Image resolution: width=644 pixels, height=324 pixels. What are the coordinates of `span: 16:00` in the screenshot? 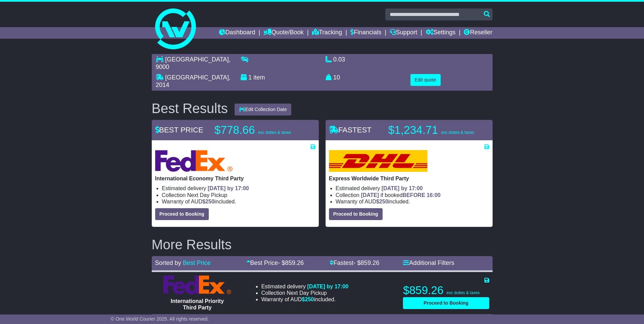 It's located at (434, 195).